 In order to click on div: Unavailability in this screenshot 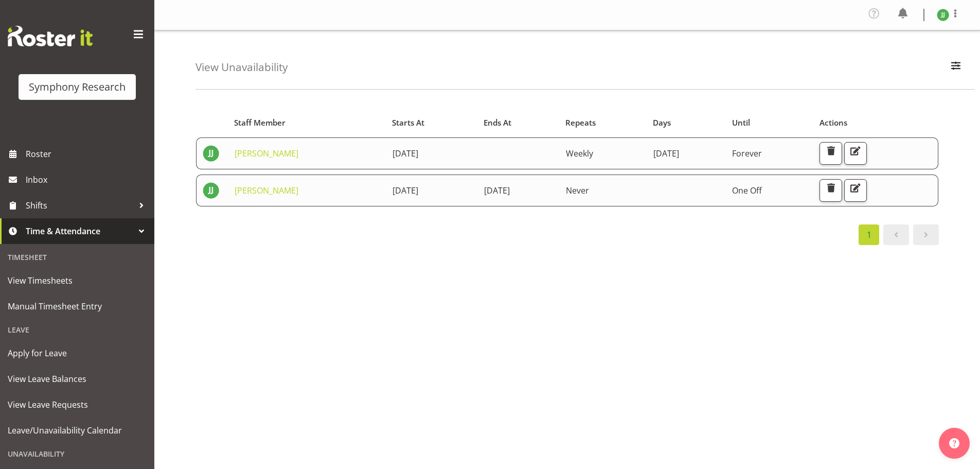, I will do `click(77, 454)`.